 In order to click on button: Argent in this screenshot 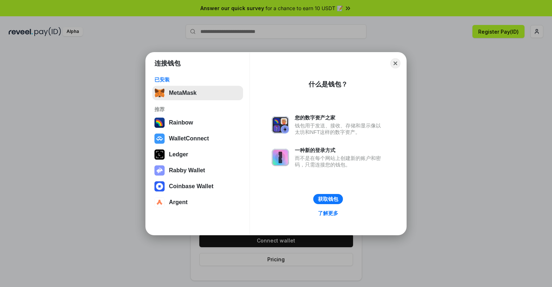, I will do `click(197, 202)`.